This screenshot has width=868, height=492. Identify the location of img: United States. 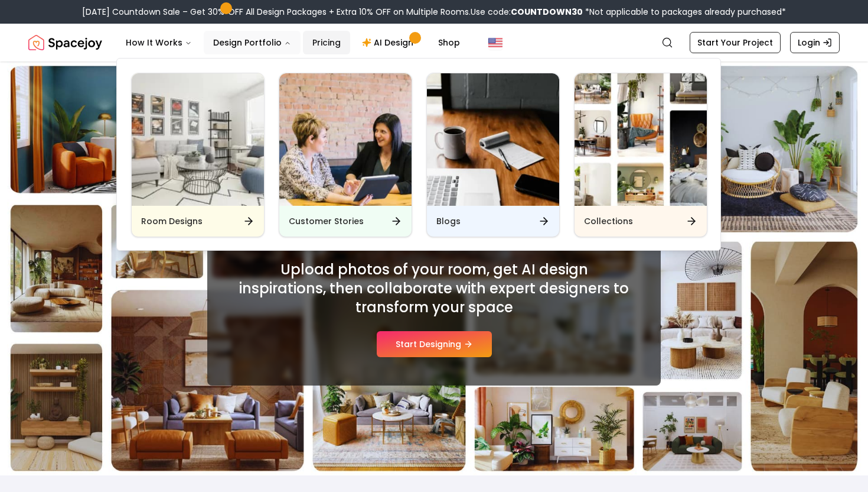
(496, 43).